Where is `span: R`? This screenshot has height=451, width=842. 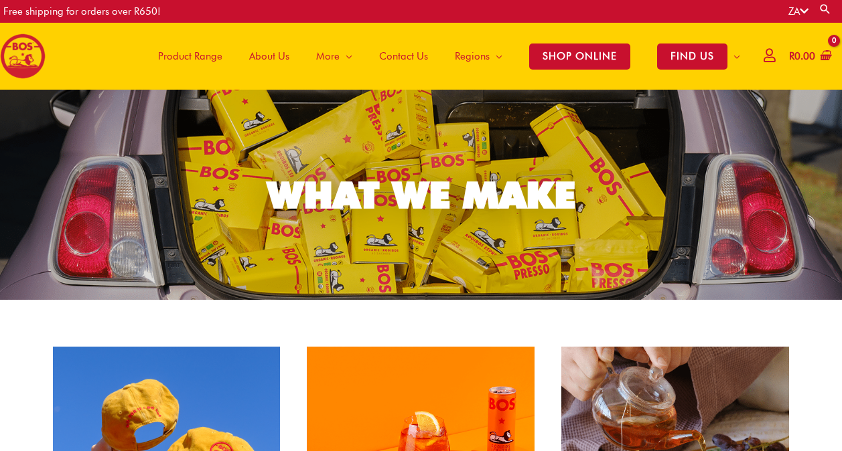 span: R is located at coordinates (792, 56).